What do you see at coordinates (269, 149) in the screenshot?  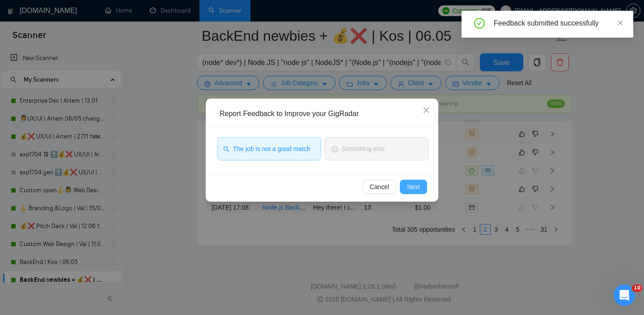 I see `button: searchThe job is not a good match` at bounding box center [269, 149].